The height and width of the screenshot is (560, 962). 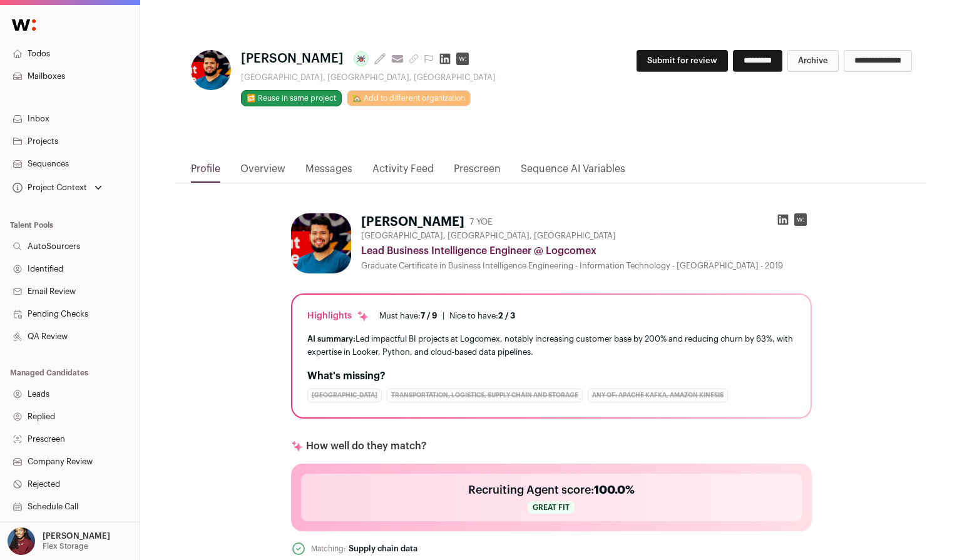 What do you see at coordinates (551, 376) in the screenshot?
I see `h2: What's missing?` at bounding box center [551, 376].